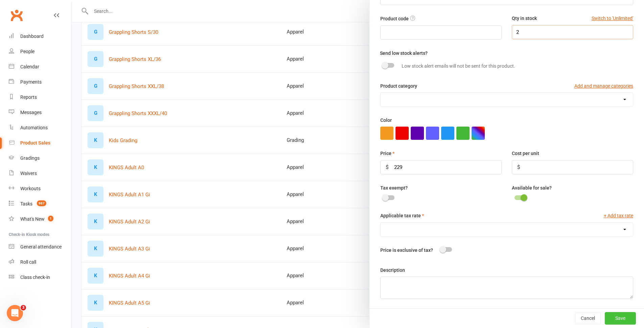  What do you see at coordinates (40, 36) in the screenshot?
I see `a: Dashboard` at bounding box center [40, 36].